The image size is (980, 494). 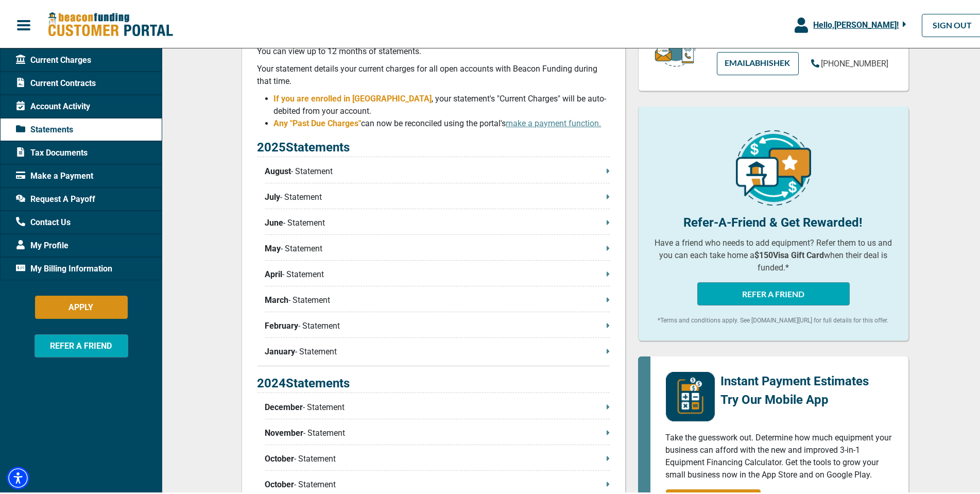 I want to click on span: Tax Documents, so click(x=52, y=151).